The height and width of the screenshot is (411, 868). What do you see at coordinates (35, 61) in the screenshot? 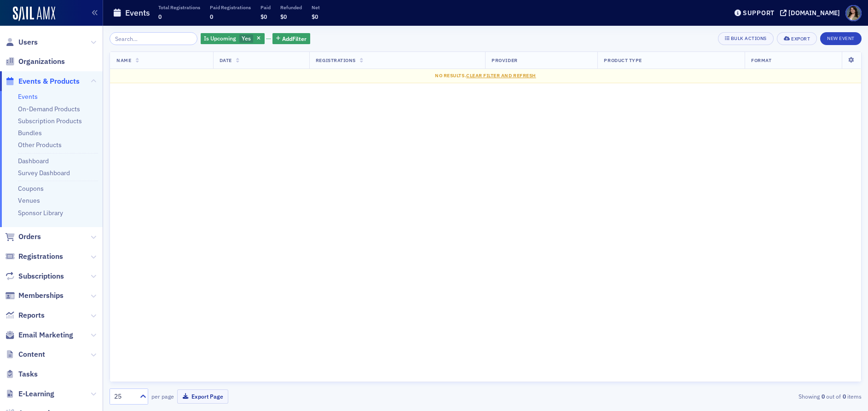
I see `a: Organizations` at bounding box center [35, 61].